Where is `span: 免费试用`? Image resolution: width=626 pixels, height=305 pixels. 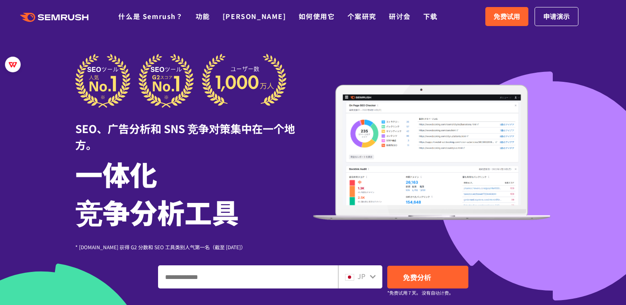 span: 免费试用 is located at coordinates (507, 17).